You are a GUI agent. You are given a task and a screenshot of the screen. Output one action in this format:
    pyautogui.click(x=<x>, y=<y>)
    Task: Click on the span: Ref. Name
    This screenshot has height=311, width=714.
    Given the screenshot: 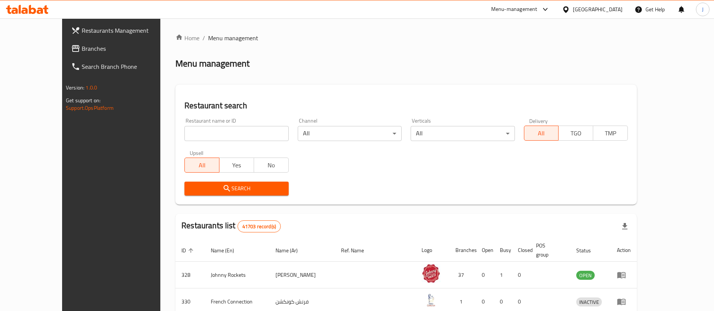 What is the action you would take?
    pyautogui.click(x=357, y=251)
    